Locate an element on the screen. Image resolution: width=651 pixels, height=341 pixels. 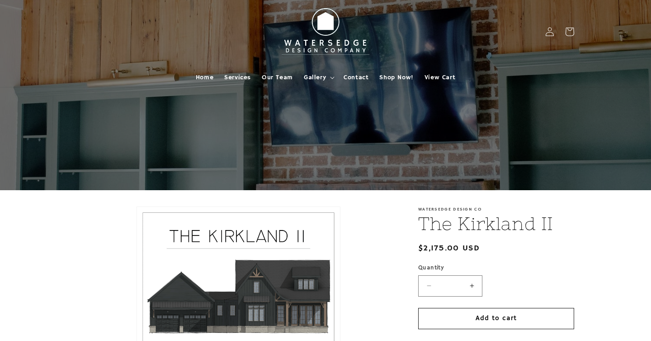
a: Contact is located at coordinates (356, 77).